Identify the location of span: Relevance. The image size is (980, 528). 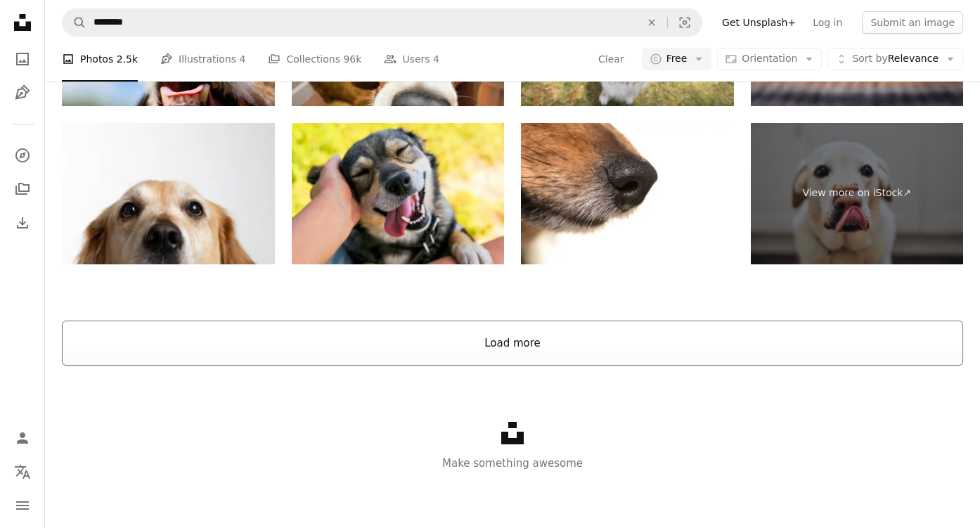
(895, 59).